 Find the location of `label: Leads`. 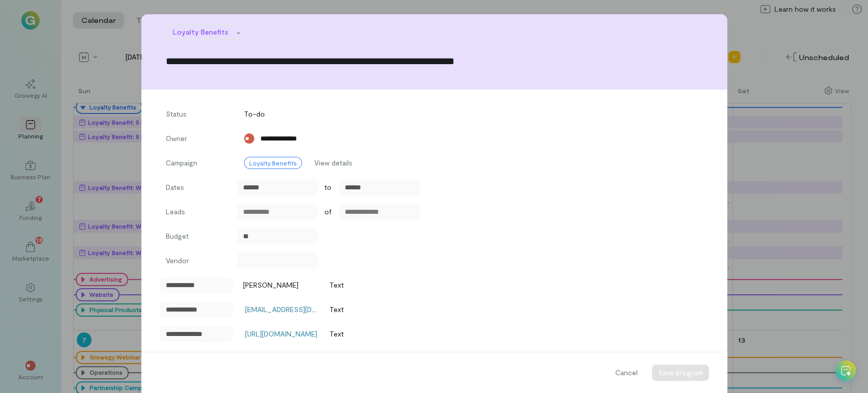

label: Leads is located at coordinates (196, 214).